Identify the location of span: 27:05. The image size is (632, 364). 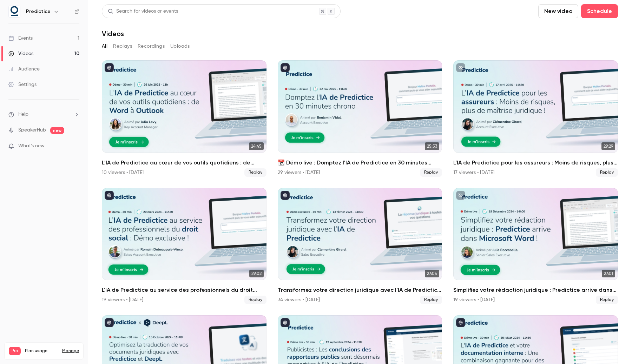
(432, 274).